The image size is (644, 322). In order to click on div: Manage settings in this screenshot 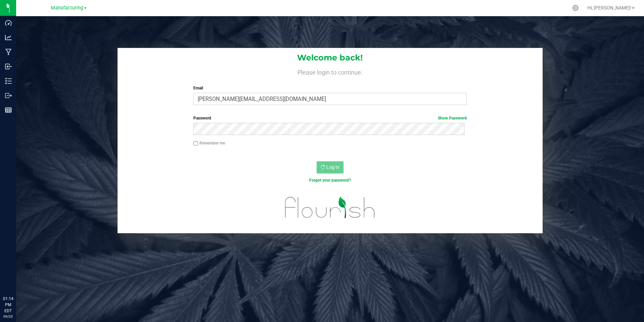, I will do `click(575, 8)`.